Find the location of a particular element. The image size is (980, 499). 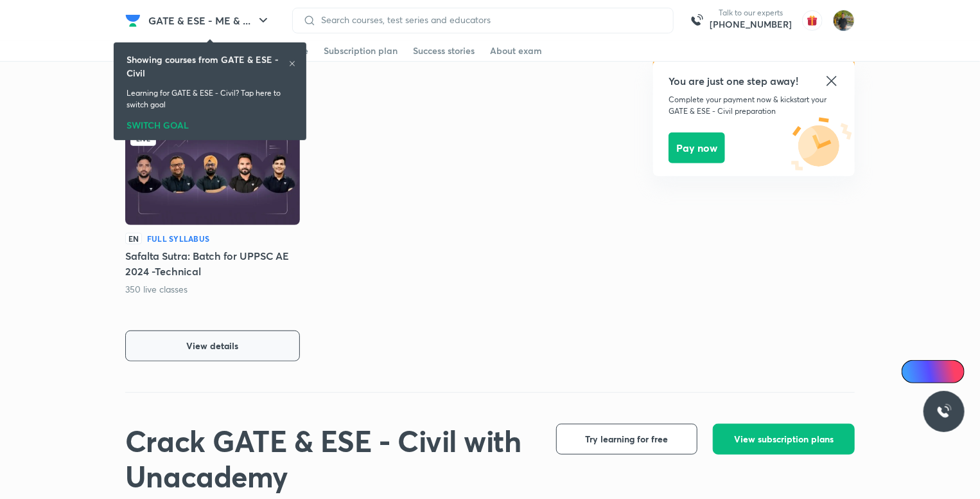

div: About exam is located at coordinates (516, 51).